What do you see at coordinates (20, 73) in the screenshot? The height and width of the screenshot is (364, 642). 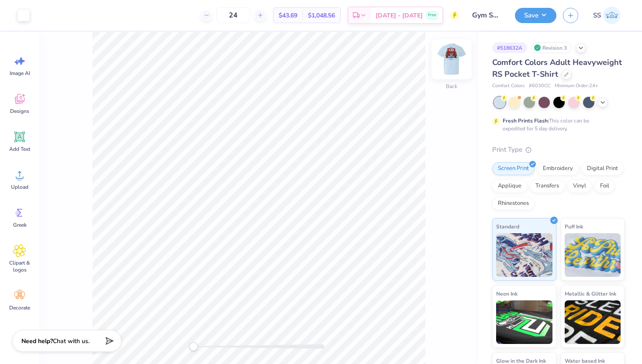 I see `span: Image AI` at bounding box center [20, 73].